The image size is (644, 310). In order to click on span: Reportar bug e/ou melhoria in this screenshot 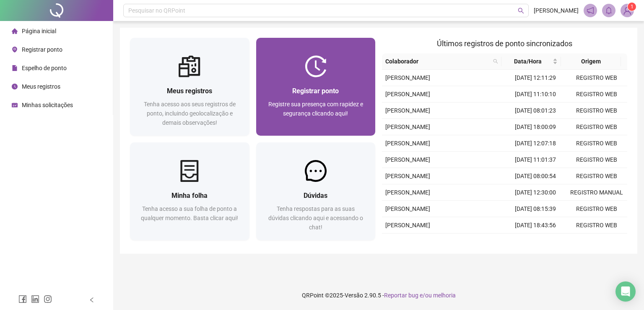, I will do `click(419, 295)`.